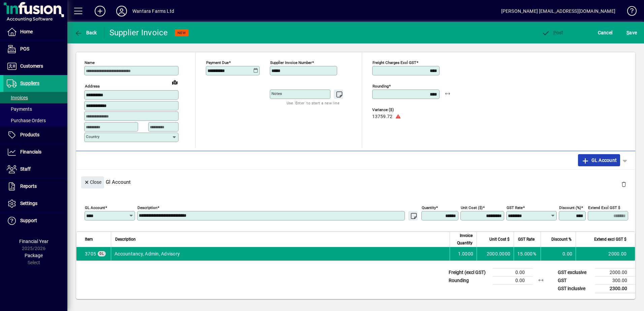 The width and height of the screenshot is (644, 311). Describe the element at coordinates (570, 207) in the screenshot. I see `mat-label: Discount (%)` at that location.